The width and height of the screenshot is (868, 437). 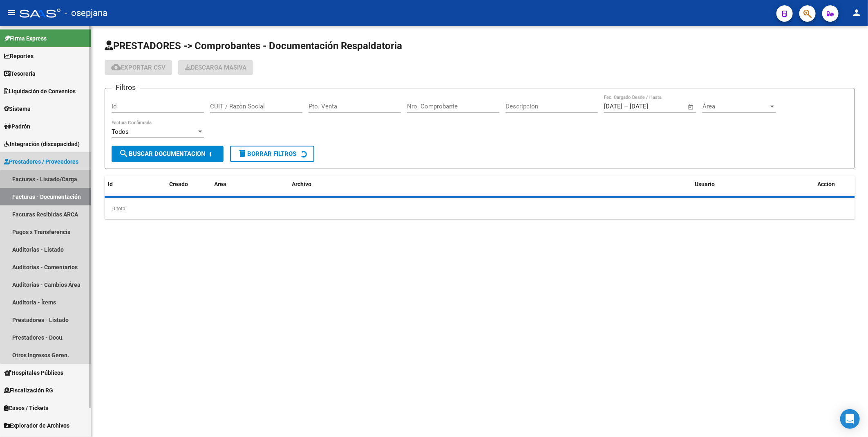 I want to click on button: Descarga Masiva, so click(x=215, y=67).